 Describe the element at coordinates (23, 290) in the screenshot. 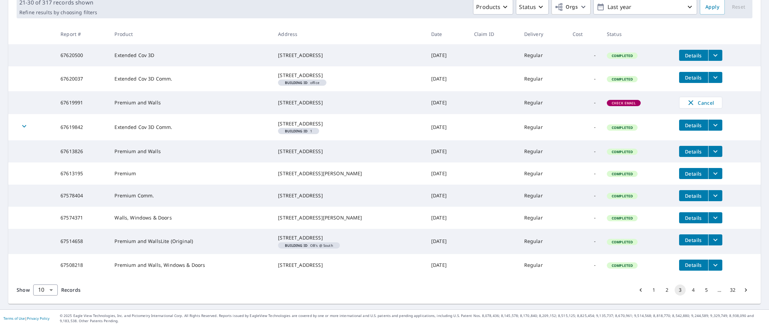

I see `span: Show` at that location.